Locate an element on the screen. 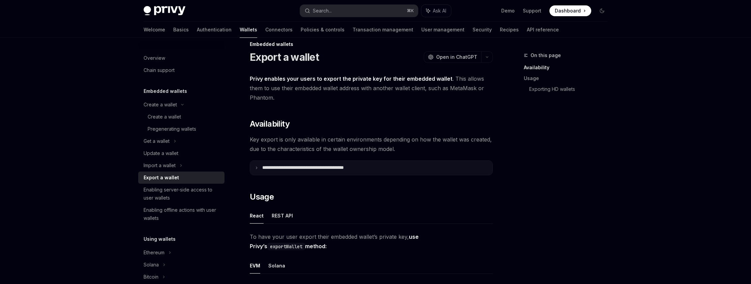  div: Search... is located at coordinates (322, 11).